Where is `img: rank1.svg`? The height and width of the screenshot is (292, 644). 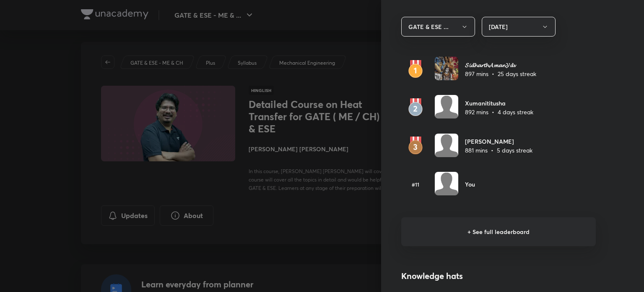 img: rank1.svg is located at coordinates (415, 69).